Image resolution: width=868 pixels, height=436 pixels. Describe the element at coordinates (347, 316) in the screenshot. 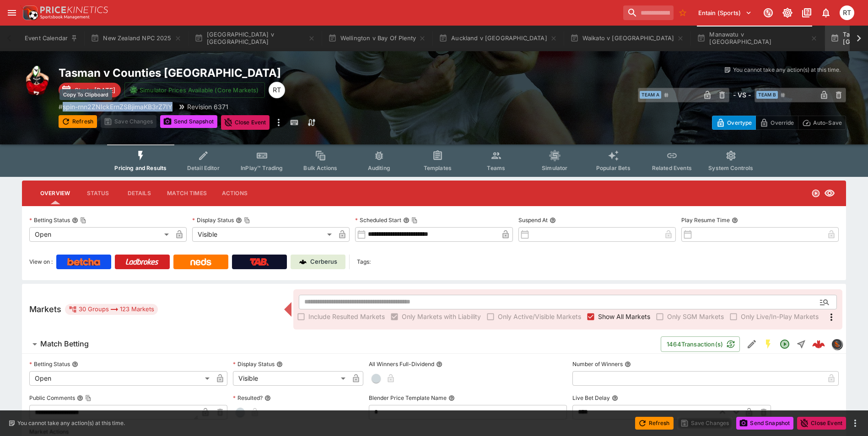

I see `span: Include Resulted Markets` at that location.